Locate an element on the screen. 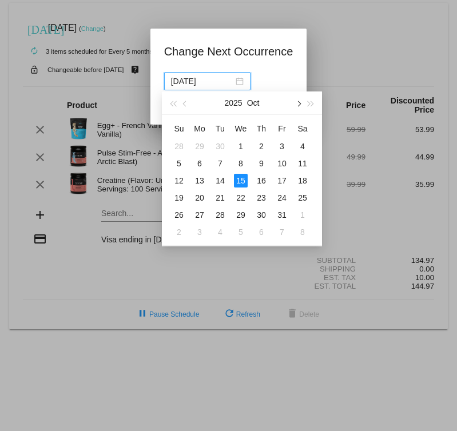 Image resolution: width=457 pixels, height=431 pixels. div: 13 is located at coordinates (200, 181).